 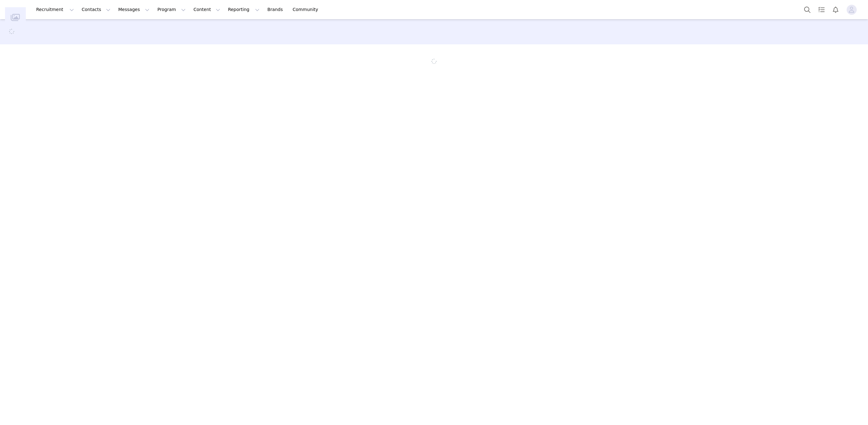 I want to click on a: Brands, so click(x=276, y=9).